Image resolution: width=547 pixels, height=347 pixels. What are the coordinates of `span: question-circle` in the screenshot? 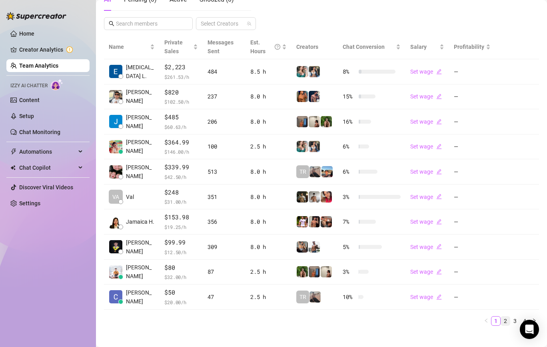 It's located at (278, 47).